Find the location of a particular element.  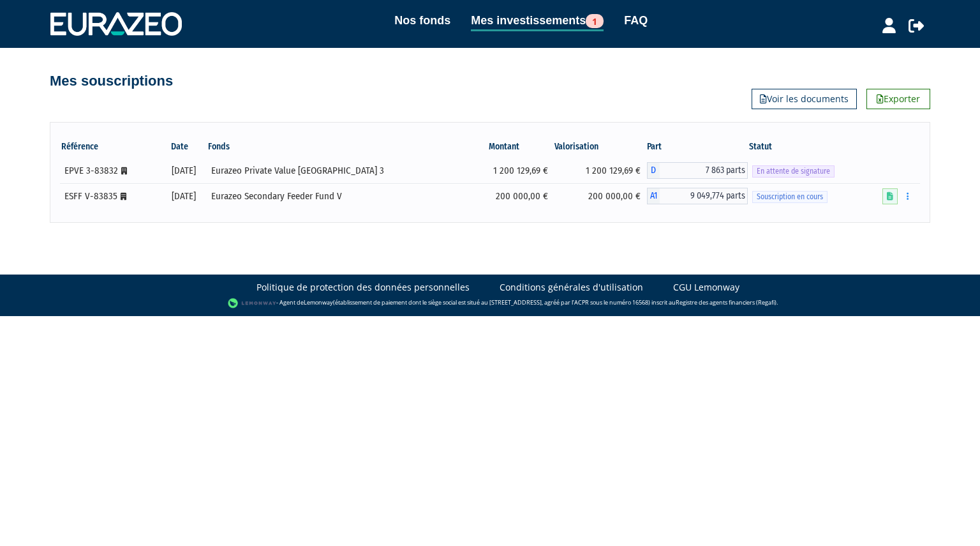

span: 1 is located at coordinates (595, 21).